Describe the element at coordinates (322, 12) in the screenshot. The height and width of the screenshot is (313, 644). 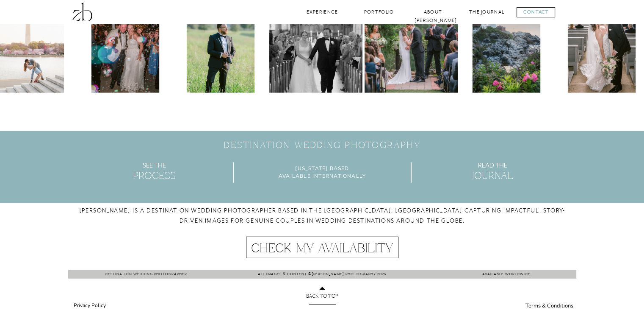
I see `nav: Experience` at that location.